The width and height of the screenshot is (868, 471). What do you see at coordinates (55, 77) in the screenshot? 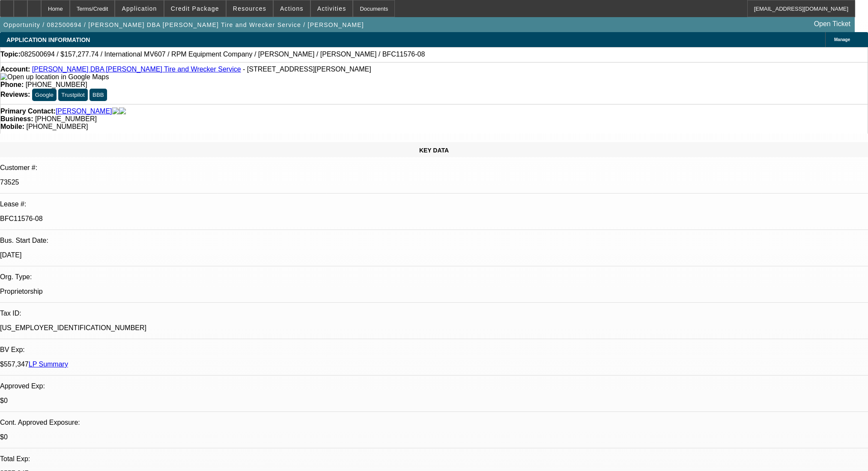
I see `a: View Google Maps` at bounding box center [55, 77].